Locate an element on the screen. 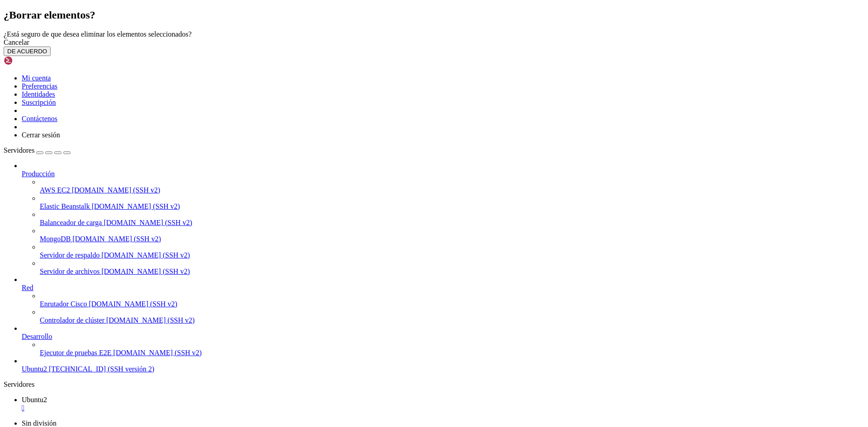  a: Identidades is located at coordinates (38, 94).